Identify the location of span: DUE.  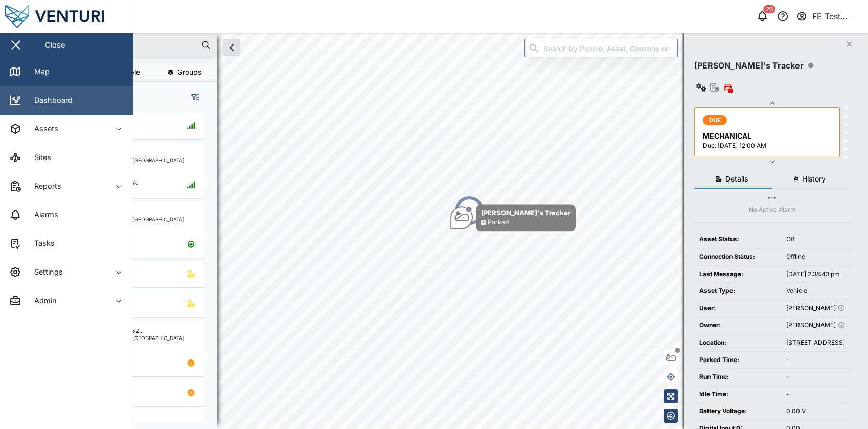
(715, 120).